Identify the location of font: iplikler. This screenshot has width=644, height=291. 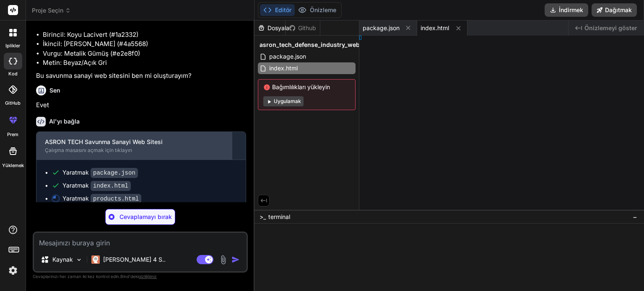
(13, 45).